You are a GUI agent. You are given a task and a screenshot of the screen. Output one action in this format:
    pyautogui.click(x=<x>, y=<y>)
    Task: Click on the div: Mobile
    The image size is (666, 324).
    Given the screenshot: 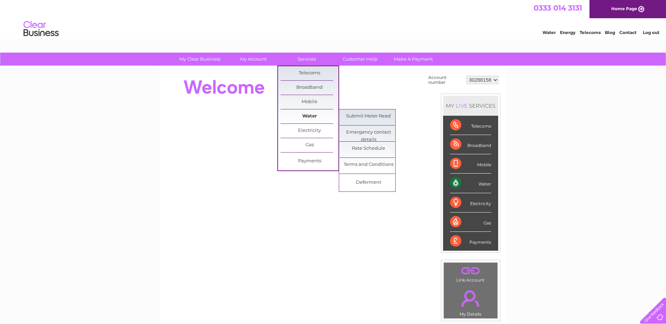 What is the action you would take?
    pyautogui.click(x=470, y=164)
    